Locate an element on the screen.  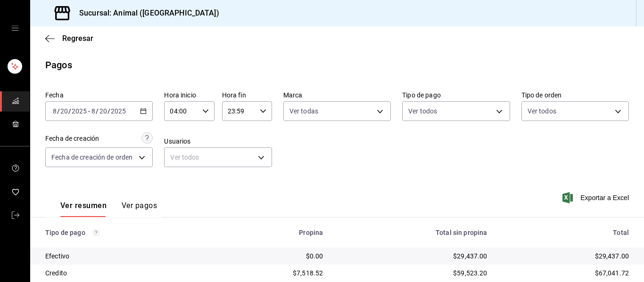
div: Total sin propina is located at coordinates (412, 232).